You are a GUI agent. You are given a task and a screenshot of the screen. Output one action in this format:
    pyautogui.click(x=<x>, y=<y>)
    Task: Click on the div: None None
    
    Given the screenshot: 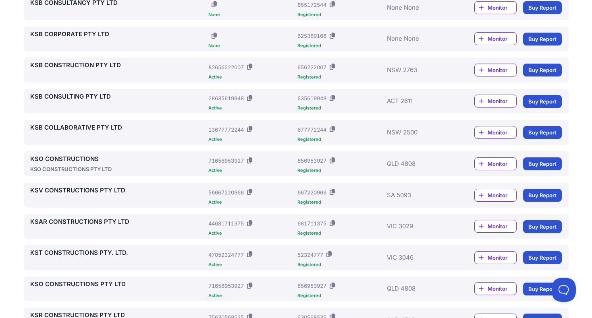 What is the action you would take?
    pyautogui.click(x=419, y=39)
    